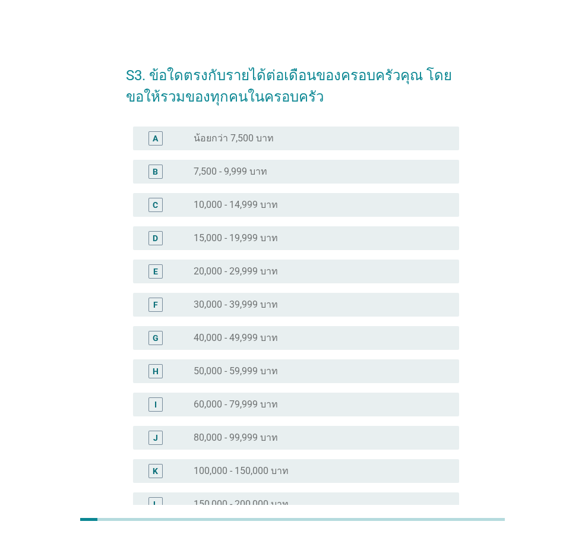 The height and width of the screenshot is (534, 585). I want to click on h2: S3. ข้อใดตรงกับรายได้ต่อเดือนของครอบครัวคุณ โดยขอให้รวมของทุกคนในครอบครัว, so click(292, 80).